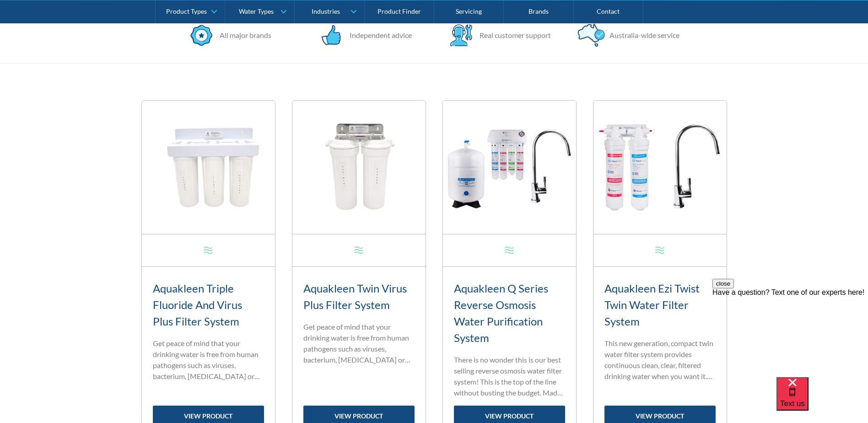 The image size is (868, 423). Describe the element at coordinates (243, 35) in the screenshot. I see `div: All major brands` at that location.